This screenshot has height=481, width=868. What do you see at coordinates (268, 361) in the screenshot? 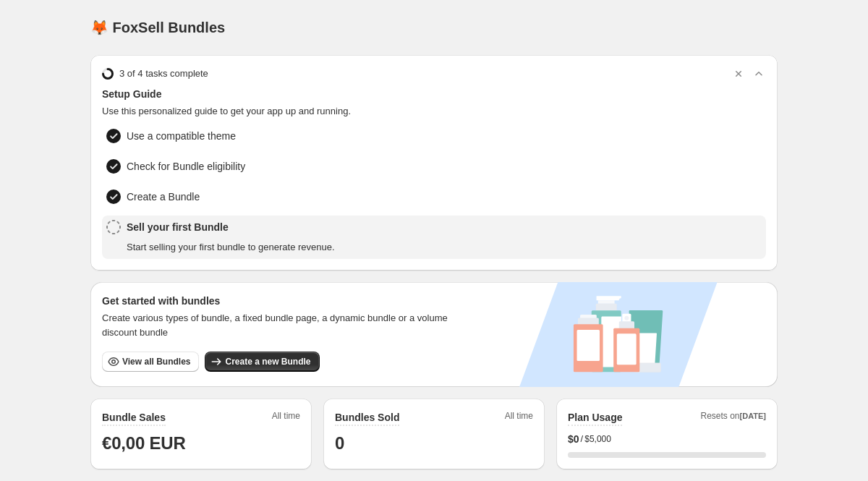
I see `span: Create a new Bundle` at bounding box center [268, 361].